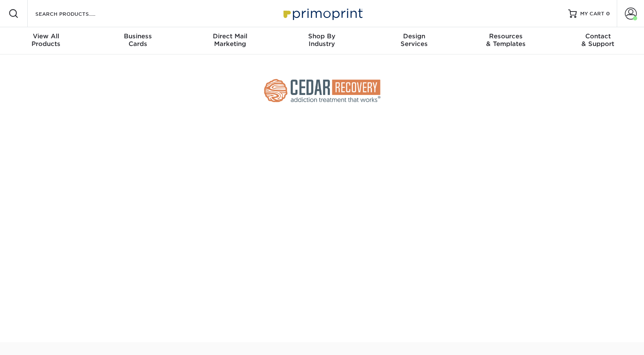 This screenshot has height=355, width=644. What do you see at coordinates (506, 41) in the screenshot?
I see `a: Resources& Templates` at bounding box center [506, 41].